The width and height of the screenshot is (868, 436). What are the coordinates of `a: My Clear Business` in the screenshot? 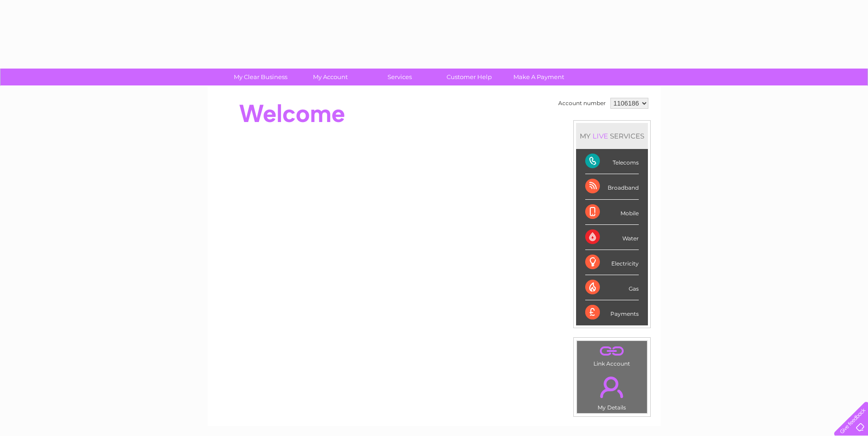 It's located at (260, 77).